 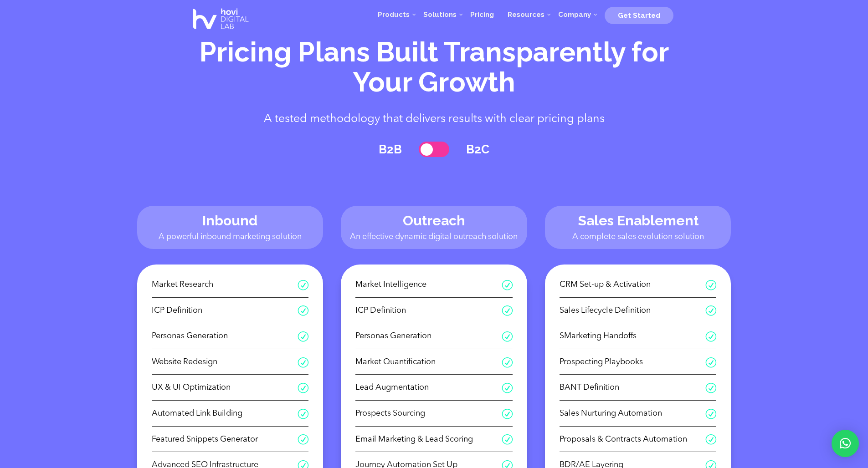 What do you see at coordinates (225, 388) in the screenshot?
I see `span: UX & UI Optimization` at bounding box center [225, 388].